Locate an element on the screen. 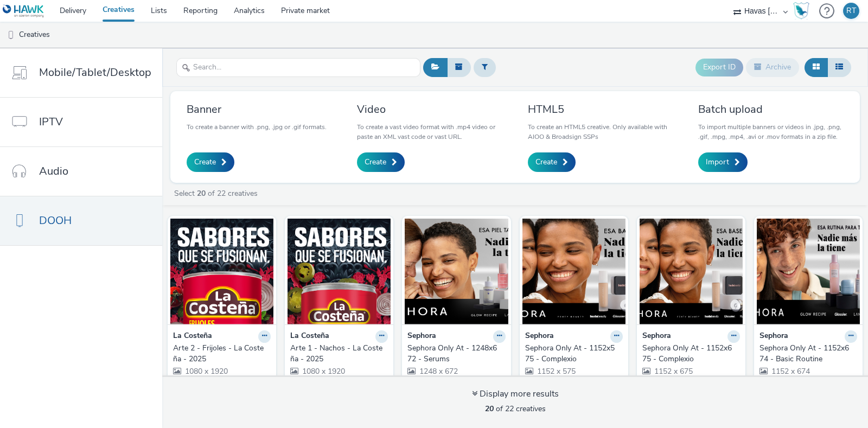  img: Arte 1 - Nachos - La Costeña - 2025 visual is located at coordinates (339, 272).